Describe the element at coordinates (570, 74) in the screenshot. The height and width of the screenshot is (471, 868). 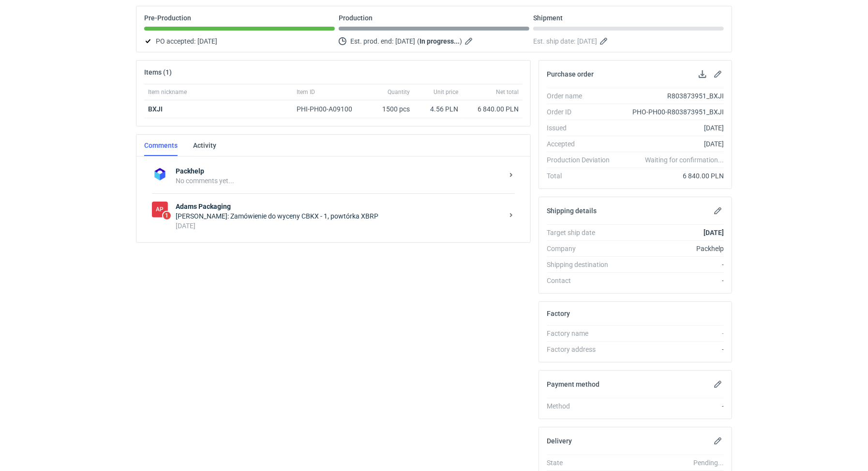
I see `h2: Purchase order` at that location.